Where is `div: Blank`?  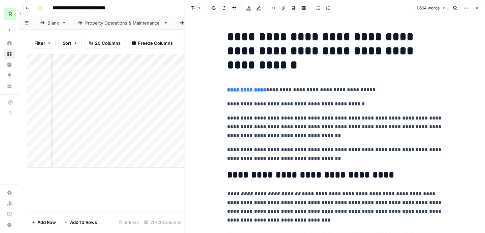
div: Blank is located at coordinates (53, 23).